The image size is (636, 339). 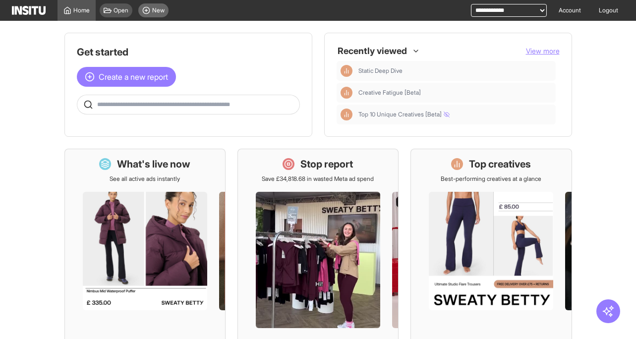 What do you see at coordinates (81, 10) in the screenshot?
I see `span: Home` at bounding box center [81, 10].